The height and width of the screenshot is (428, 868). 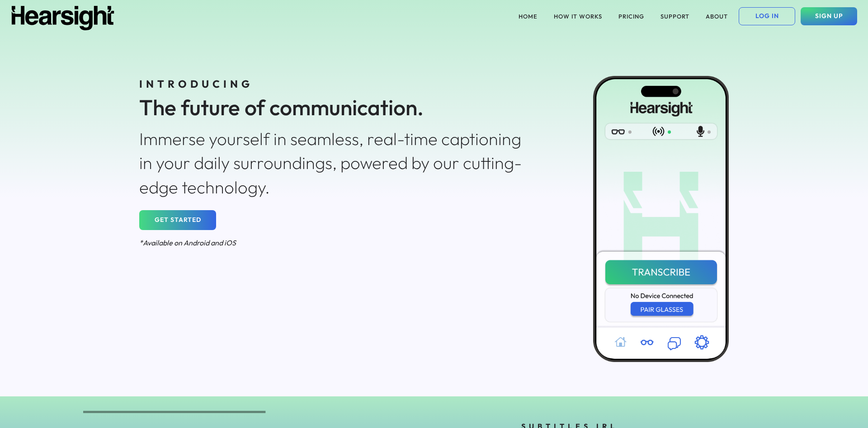 I want to click on button: GET STARTED, so click(x=178, y=220).